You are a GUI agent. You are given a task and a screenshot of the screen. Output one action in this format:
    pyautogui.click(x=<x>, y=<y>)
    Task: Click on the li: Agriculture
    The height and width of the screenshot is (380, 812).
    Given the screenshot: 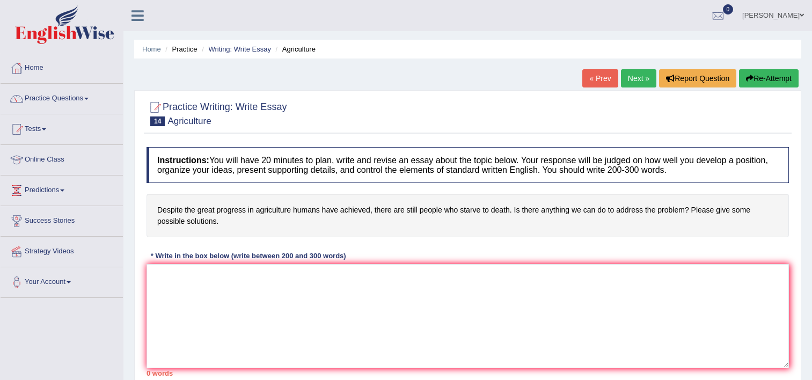 What is the action you would take?
    pyautogui.click(x=294, y=49)
    